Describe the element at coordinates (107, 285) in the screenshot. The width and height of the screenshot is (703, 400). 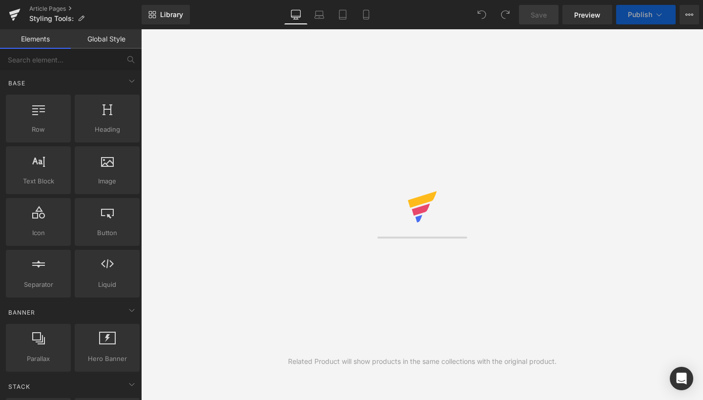
I see `span: Liquid` at that location.